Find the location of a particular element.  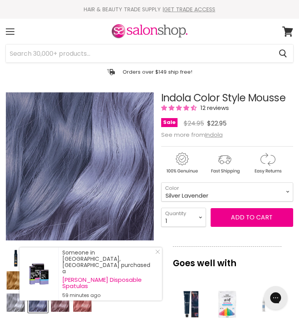

a: Close Notification is located at coordinates (156, 253).